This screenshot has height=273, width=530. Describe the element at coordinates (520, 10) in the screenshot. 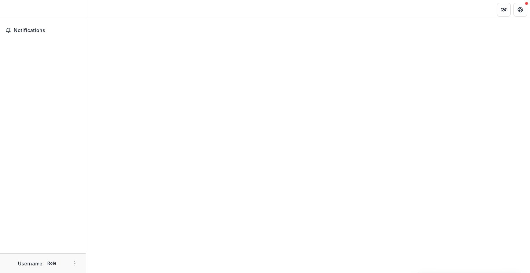

I see `button: Get Help` at that location.